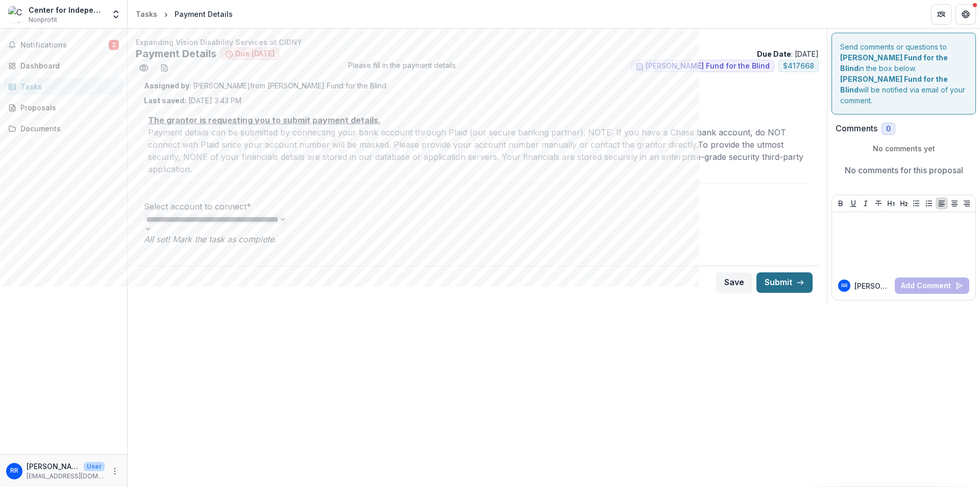 The width and height of the screenshot is (980, 487). Describe the element at coordinates (967, 203) in the screenshot. I see `button: Align Right` at that location.